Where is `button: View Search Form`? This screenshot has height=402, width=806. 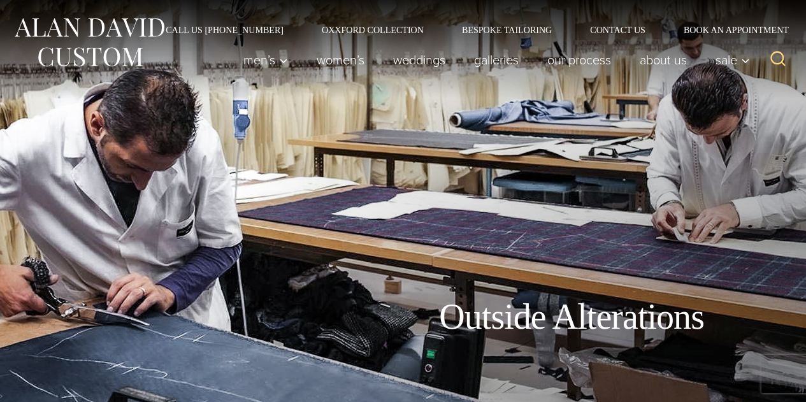 button: View Search Form is located at coordinates (778, 60).